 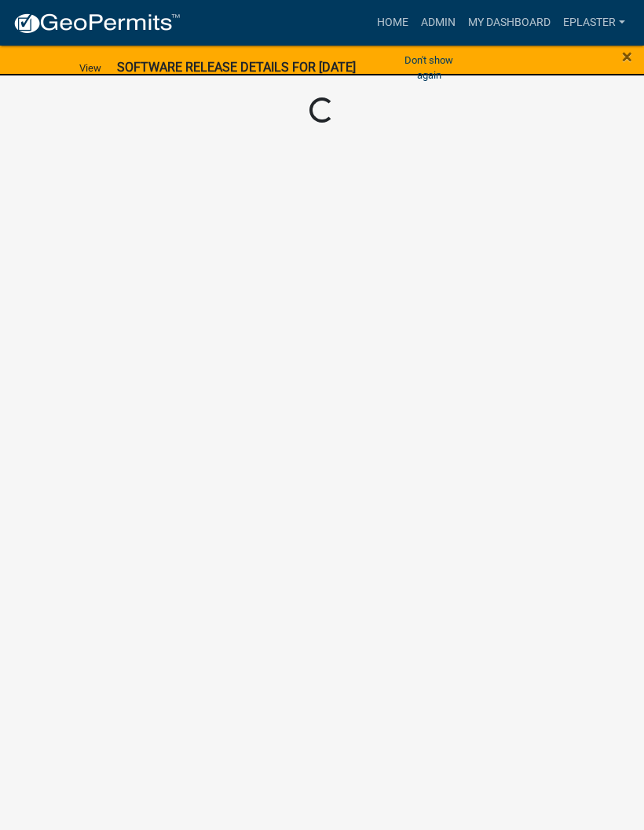 What do you see at coordinates (509, 23) in the screenshot?
I see `a: My Dashboard` at bounding box center [509, 23].